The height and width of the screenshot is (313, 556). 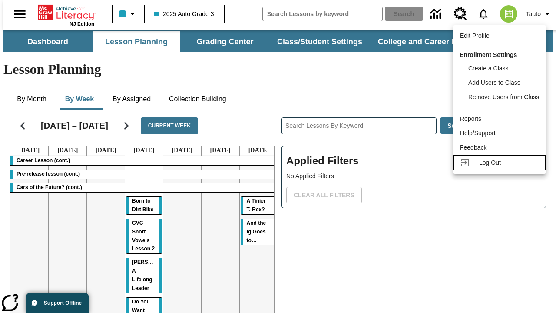 I want to click on span: Feedback, so click(x=473, y=147).